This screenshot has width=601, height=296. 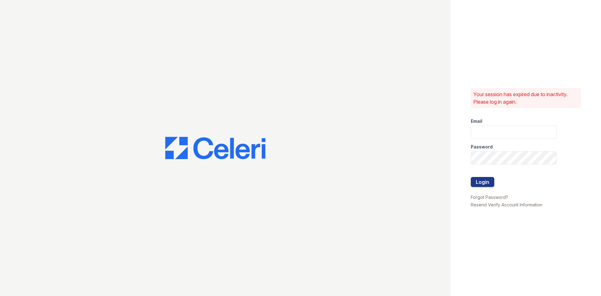 I want to click on button: Login, so click(x=482, y=182).